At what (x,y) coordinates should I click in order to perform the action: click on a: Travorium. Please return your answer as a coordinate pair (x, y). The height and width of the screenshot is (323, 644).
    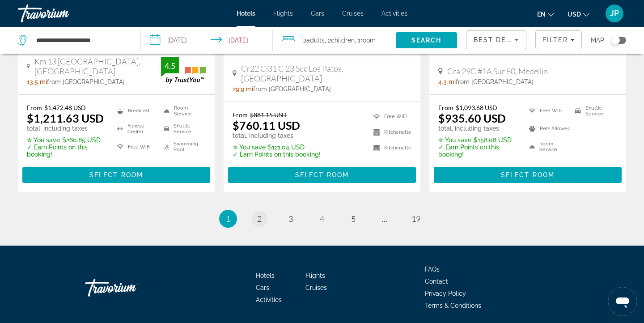
    Looking at the image, I should click on (62, 14).